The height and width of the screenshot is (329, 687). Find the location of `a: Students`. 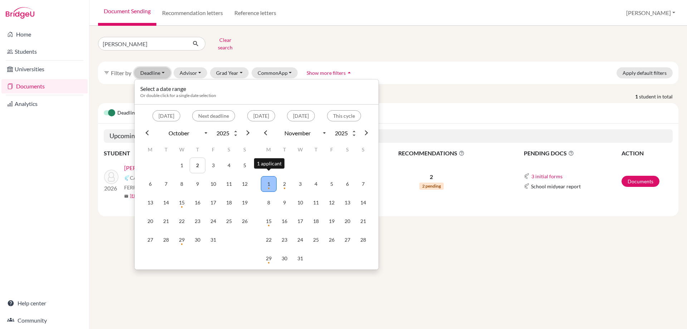

a: Students is located at coordinates (44, 52).